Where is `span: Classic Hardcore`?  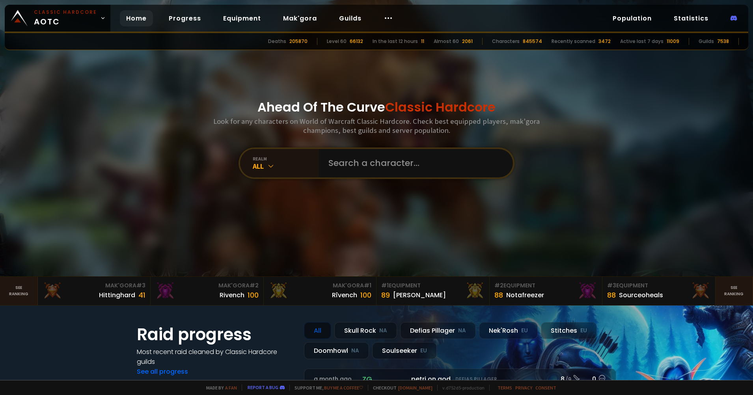 span: Classic Hardcore is located at coordinates (440, 107).